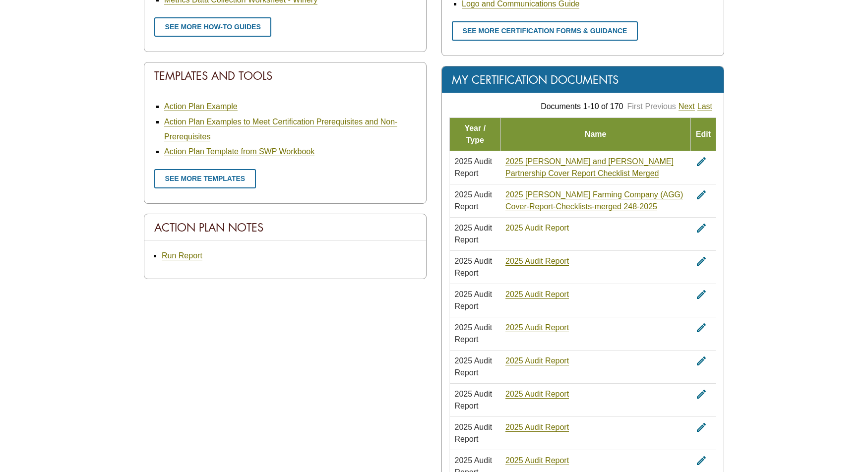  I want to click on td: Name, so click(596, 134).